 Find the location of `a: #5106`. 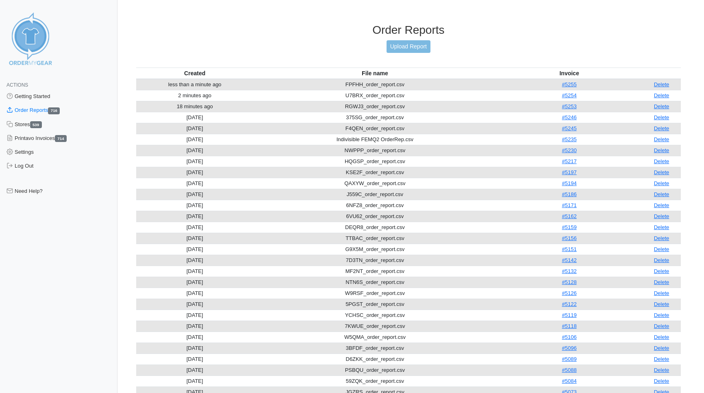

a: #5106 is located at coordinates (569, 337).